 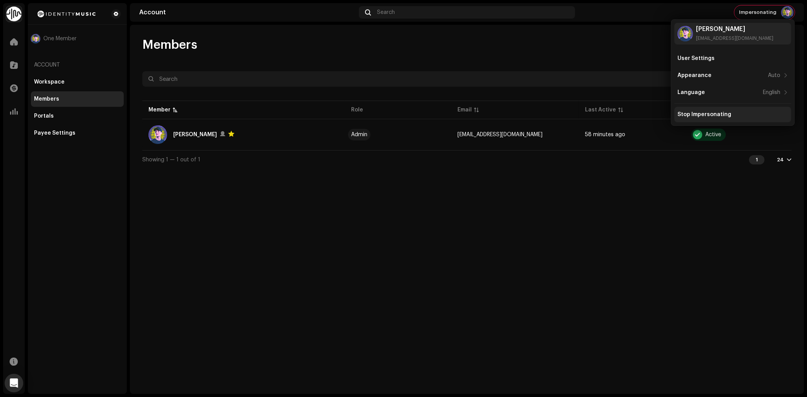 I want to click on div: Open Intercom Messenger, so click(x=14, y=383).